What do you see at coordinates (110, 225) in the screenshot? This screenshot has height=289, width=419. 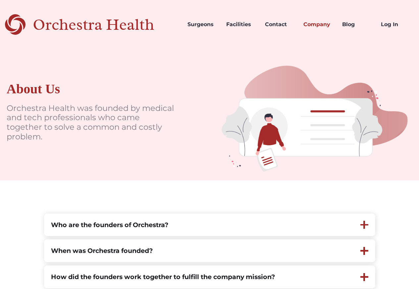 I see `strong: Who are the founders of Orchestra?` at bounding box center [110, 225].